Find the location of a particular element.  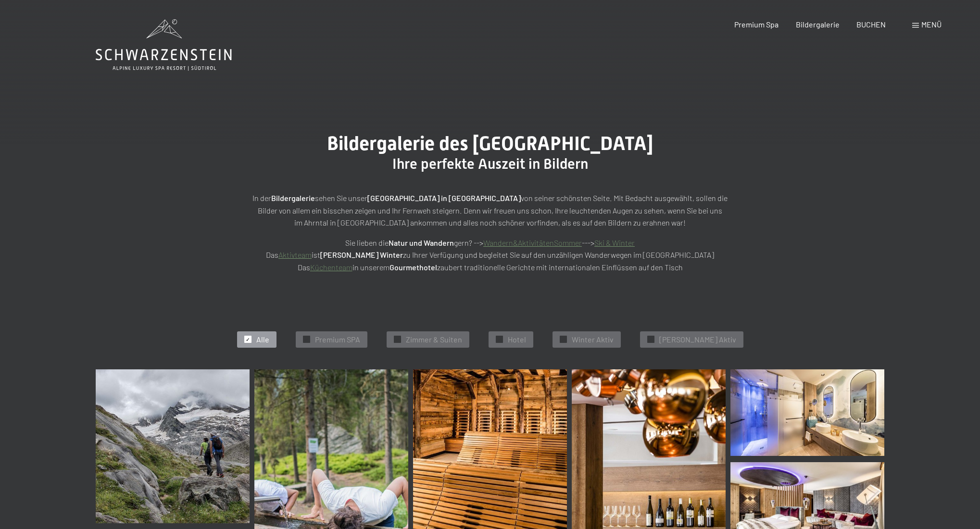

strong: Gourmethotel is located at coordinates (413, 267).